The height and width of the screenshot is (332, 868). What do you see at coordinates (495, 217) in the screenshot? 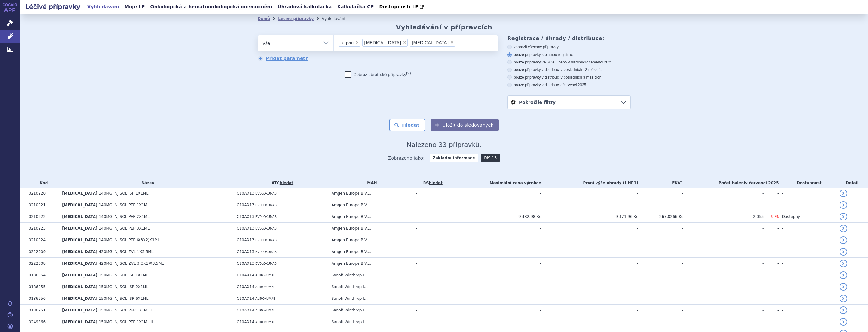
I see `td: 9 482,98 Kč` at bounding box center [495, 217].